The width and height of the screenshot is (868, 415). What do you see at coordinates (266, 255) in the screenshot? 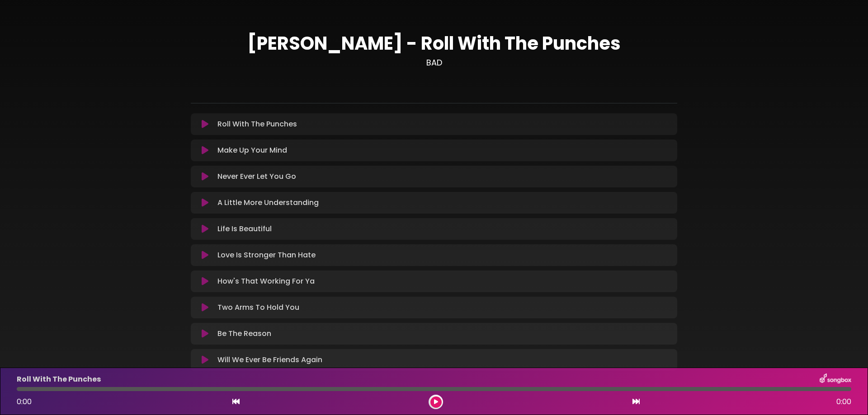
I see `p: Love Is Stronger Than Hate` at bounding box center [266, 255].